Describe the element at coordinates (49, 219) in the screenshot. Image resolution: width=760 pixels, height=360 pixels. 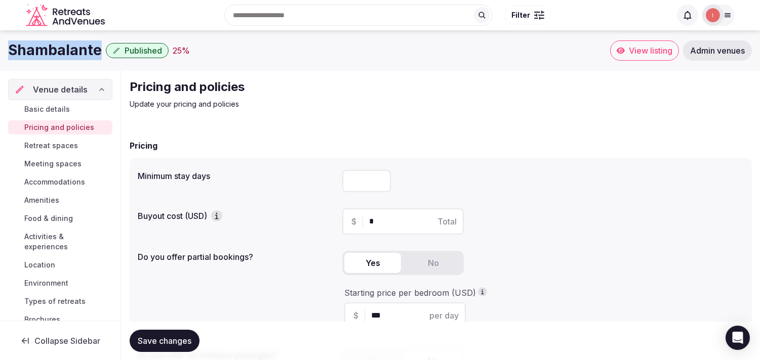
I see `span: Food & dining` at that location.